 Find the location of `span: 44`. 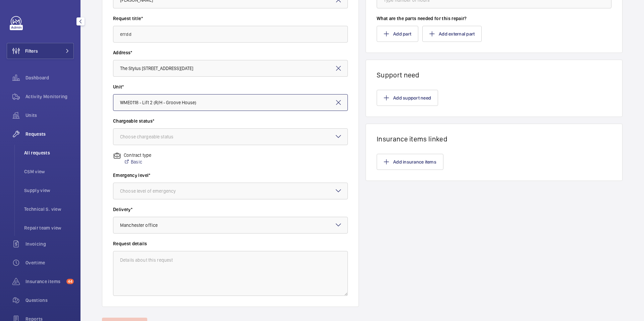

span: 44 is located at coordinates (70, 281).